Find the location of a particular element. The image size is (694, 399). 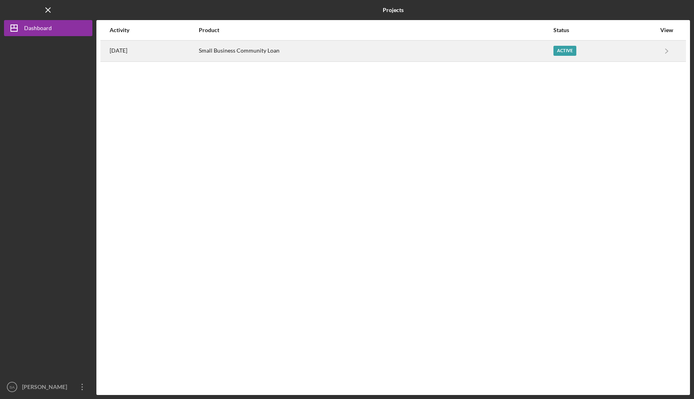

button: Dashboard is located at coordinates (48, 28).